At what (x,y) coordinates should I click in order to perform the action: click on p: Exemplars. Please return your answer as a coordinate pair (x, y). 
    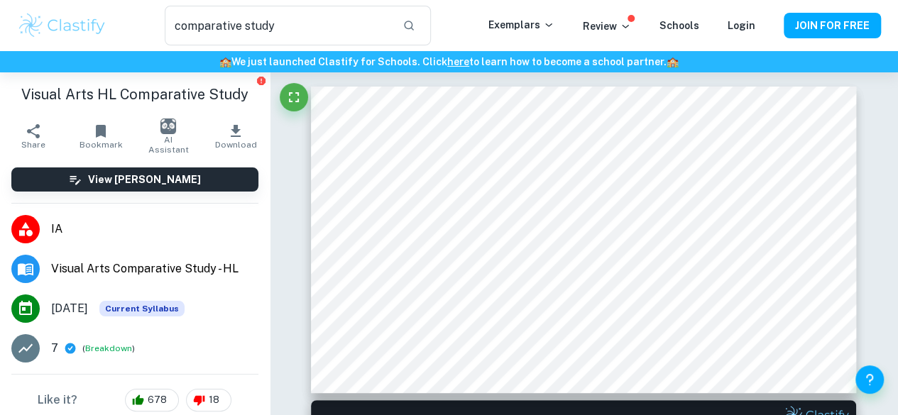
    Looking at the image, I should click on (521, 25).